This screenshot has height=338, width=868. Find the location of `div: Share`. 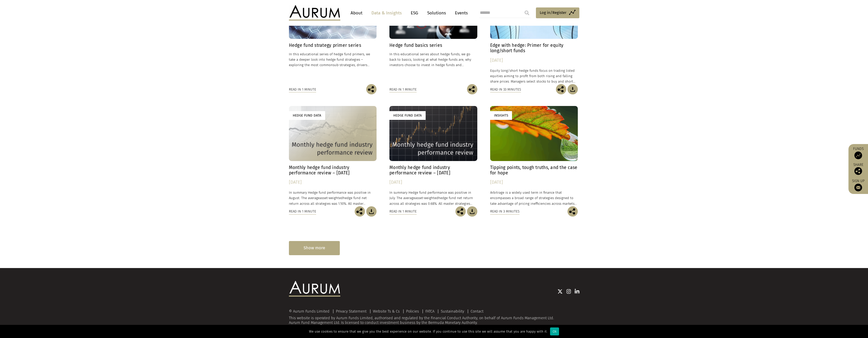

div: Share is located at coordinates (858, 169).